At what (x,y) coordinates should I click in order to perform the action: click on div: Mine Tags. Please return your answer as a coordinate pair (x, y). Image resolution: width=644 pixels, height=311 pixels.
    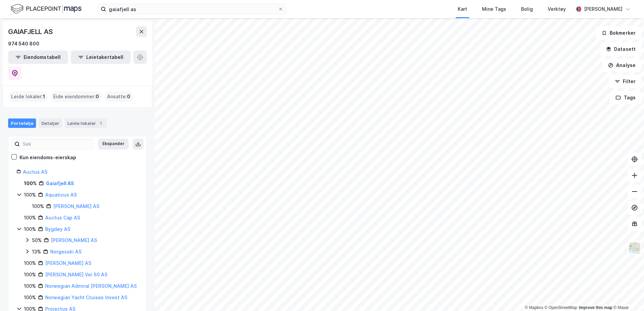
    Looking at the image, I should click on (494, 9).